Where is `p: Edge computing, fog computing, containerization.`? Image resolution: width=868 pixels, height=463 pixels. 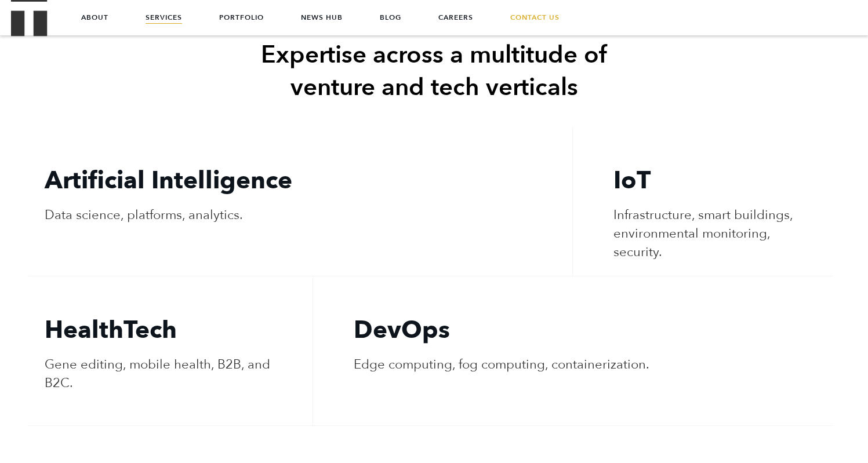
p: Edge computing, fog computing, containerization. is located at coordinates (584, 364).